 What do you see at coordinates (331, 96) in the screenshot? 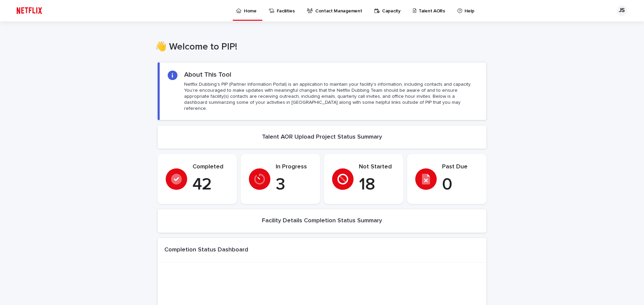
I see `p: Netflix Dubbing's PIP (Partner Information Portal) is an application to maintain your facility's ...` at bounding box center [331, 96].